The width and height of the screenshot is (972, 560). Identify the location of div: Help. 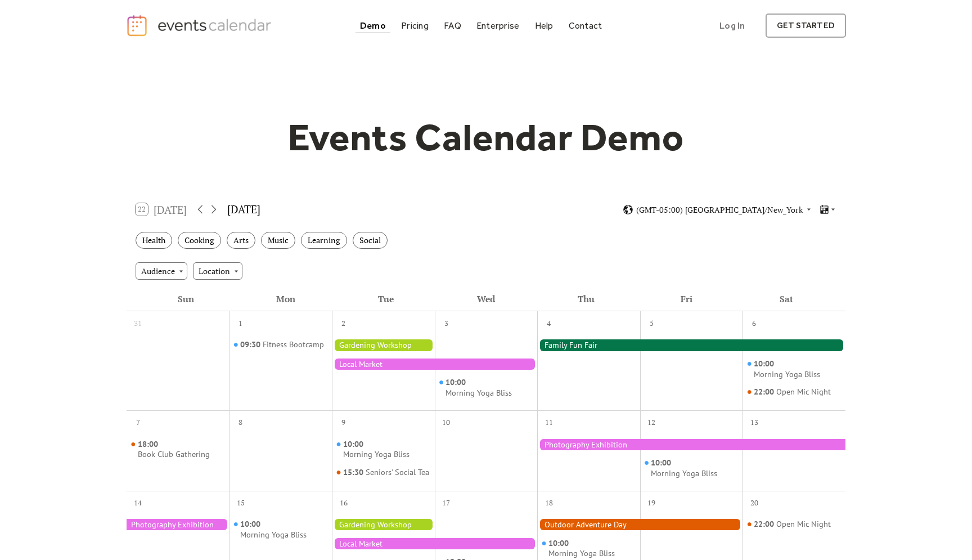
(544, 25).